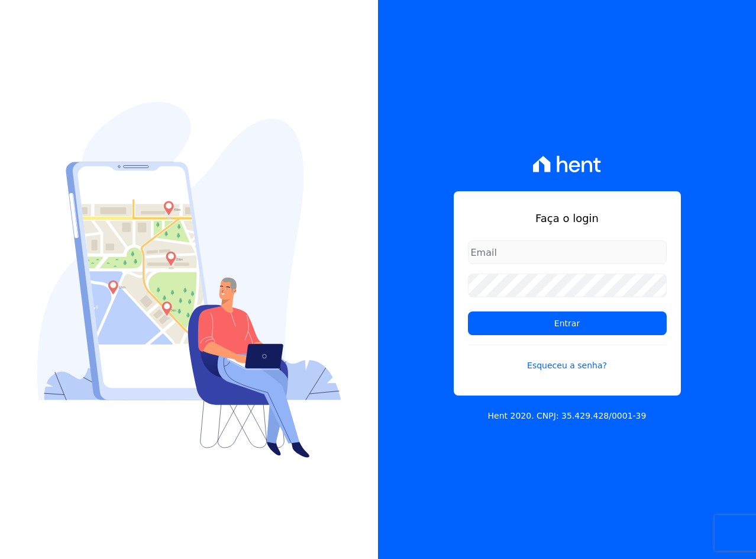 The height and width of the screenshot is (559, 756). Describe the element at coordinates (567, 358) in the screenshot. I see `a: Esqueceu a senha?` at that location.